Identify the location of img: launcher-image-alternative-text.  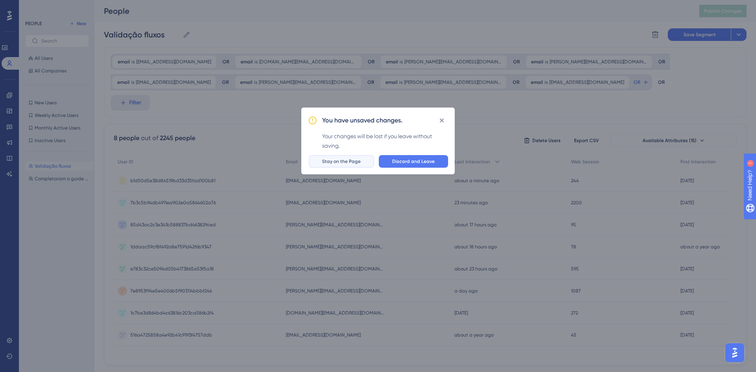
(12, 12).